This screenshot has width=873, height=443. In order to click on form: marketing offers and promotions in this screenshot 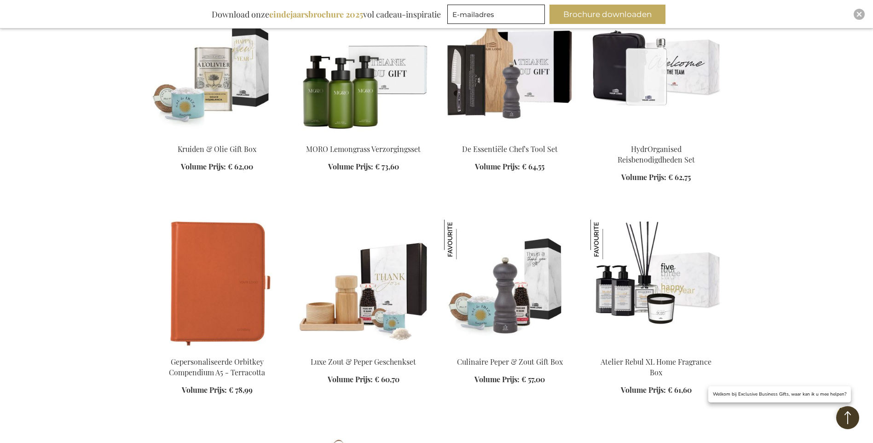, I will do `click(498, 16)`.